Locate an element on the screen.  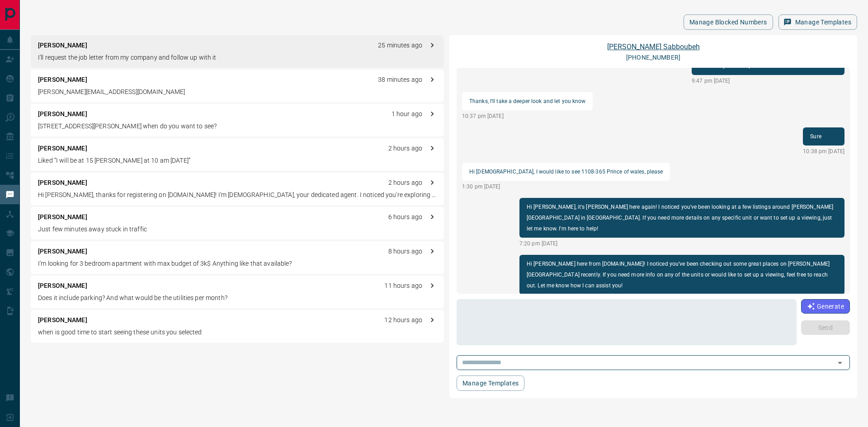
p: Just few minutes away stuck in traffic is located at coordinates (237, 229).